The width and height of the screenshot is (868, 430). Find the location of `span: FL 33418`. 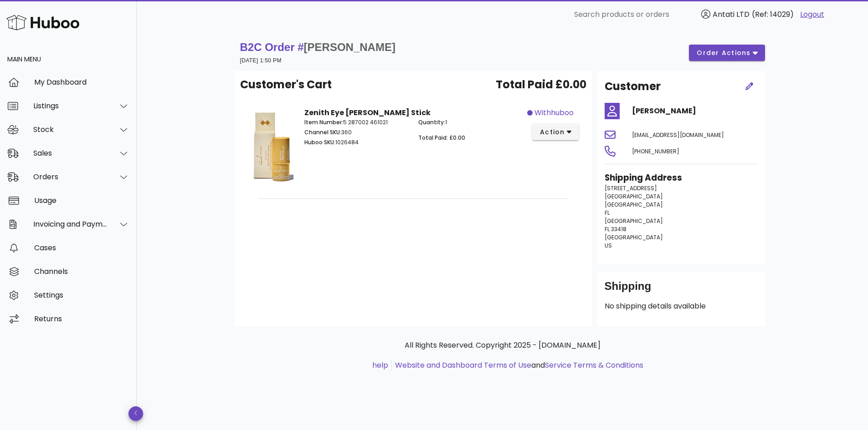

span: FL 33418 is located at coordinates (615, 229).